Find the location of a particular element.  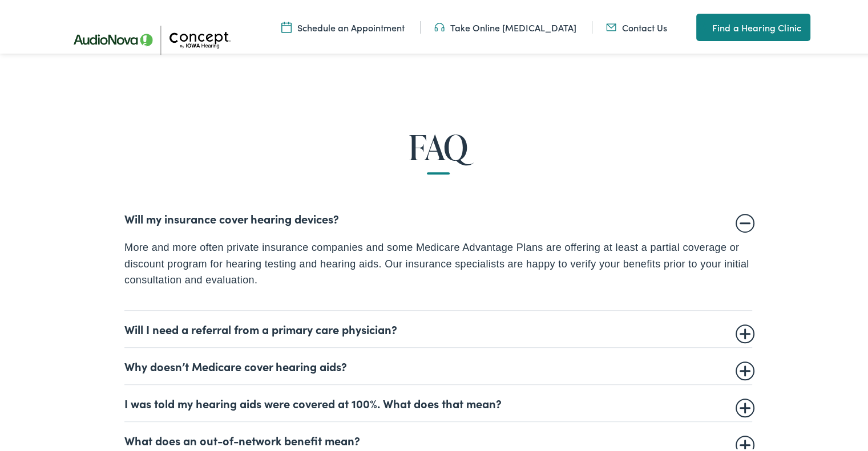

a: Schedule an Appointment is located at coordinates (343, 25).